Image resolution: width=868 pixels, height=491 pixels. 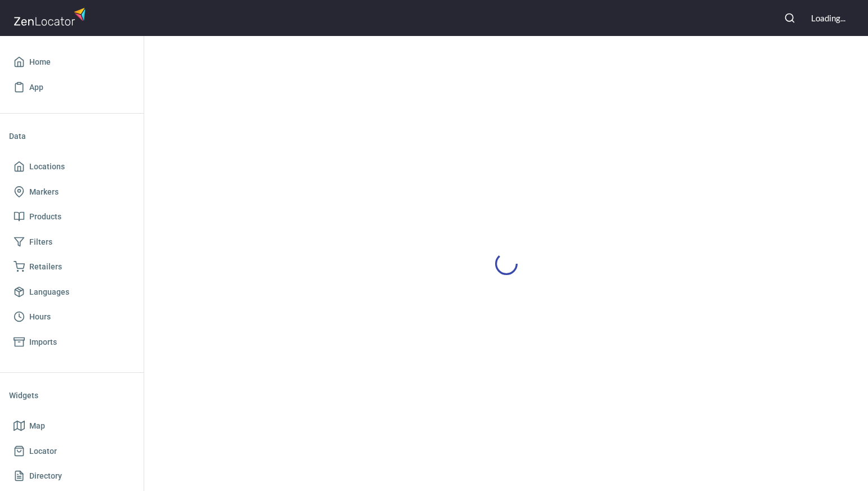 What do you see at coordinates (72, 292) in the screenshot?
I see `a: Languages` at bounding box center [72, 292].